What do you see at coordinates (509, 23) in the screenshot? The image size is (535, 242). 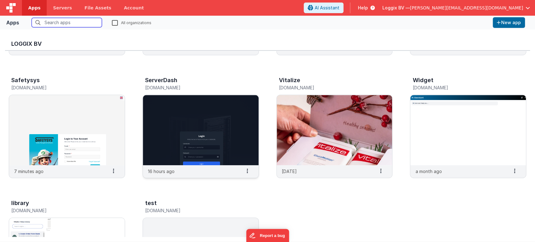 I see `button: New app` at bounding box center [509, 23].